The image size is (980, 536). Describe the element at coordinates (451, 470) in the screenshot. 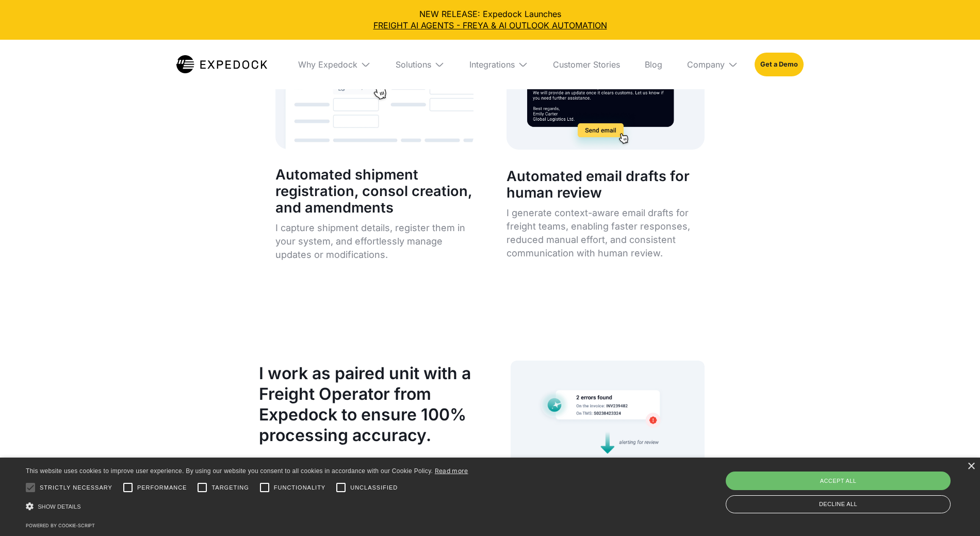

I see `a: Read more` at that location.